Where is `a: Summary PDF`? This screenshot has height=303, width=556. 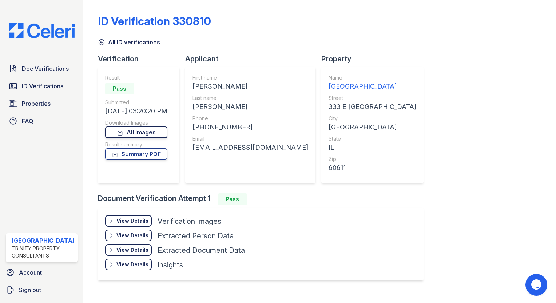 a: Summary PDF is located at coordinates (136, 154).